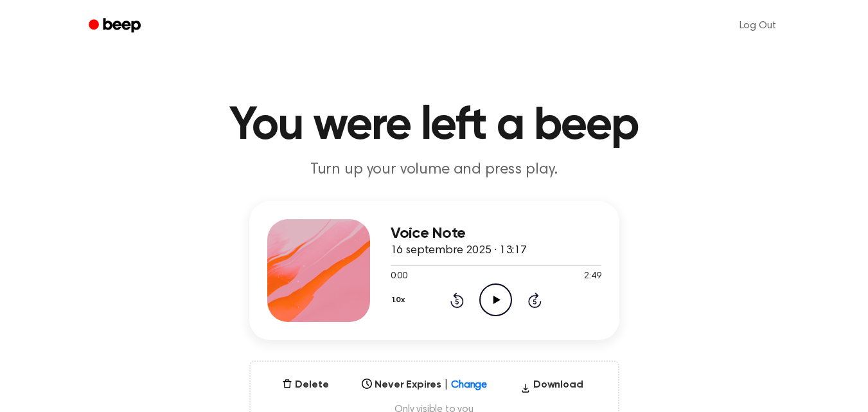 The width and height of the screenshot is (868, 412). Describe the element at coordinates (758, 26) in the screenshot. I see `a: Log Out` at that location.